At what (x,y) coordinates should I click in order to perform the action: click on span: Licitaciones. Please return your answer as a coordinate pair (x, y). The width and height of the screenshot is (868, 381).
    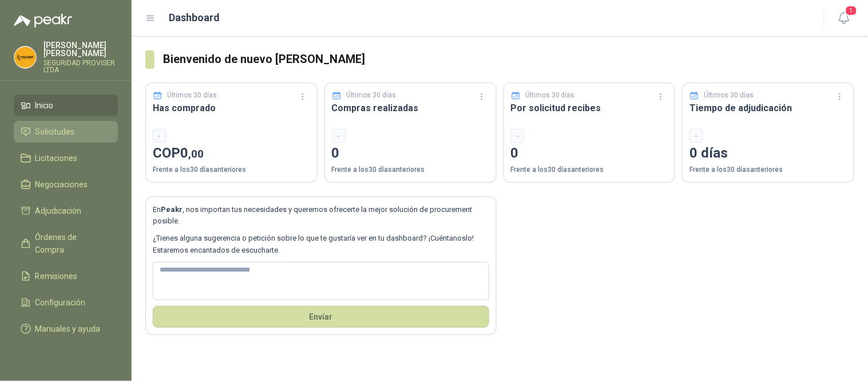
    Looking at the image, I should click on (56, 158).